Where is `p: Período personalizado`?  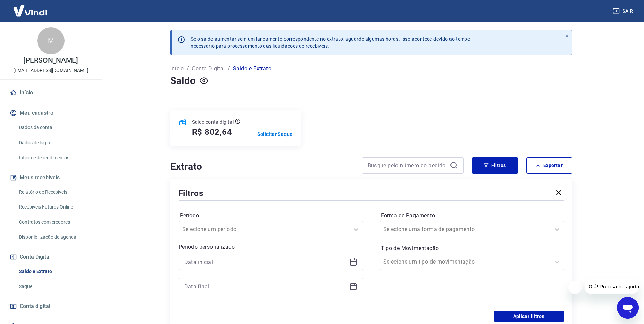 p: Período personalizado is located at coordinates (271, 247).